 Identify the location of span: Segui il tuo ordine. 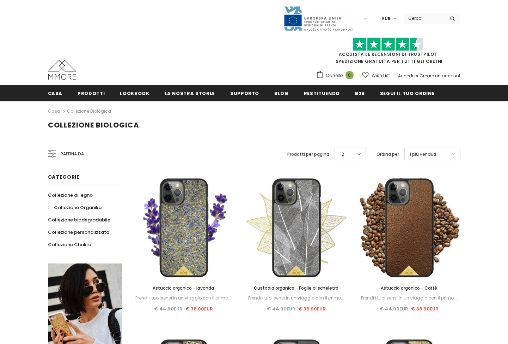
(407, 93).